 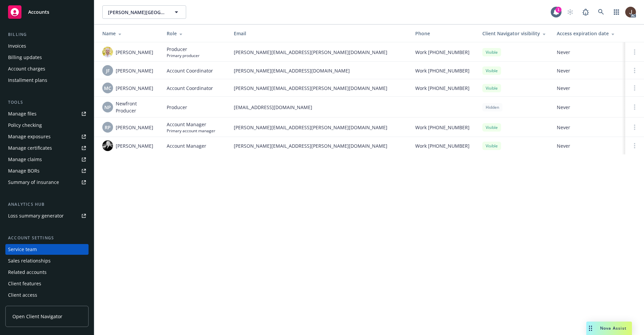 What do you see at coordinates (136, 107) in the screenshot?
I see `span: Newfront Producer` at bounding box center [136, 107].